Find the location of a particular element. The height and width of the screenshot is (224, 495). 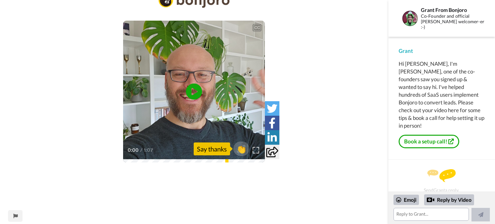

div: Send Grant a reply. is located at coordinates (441, 181).